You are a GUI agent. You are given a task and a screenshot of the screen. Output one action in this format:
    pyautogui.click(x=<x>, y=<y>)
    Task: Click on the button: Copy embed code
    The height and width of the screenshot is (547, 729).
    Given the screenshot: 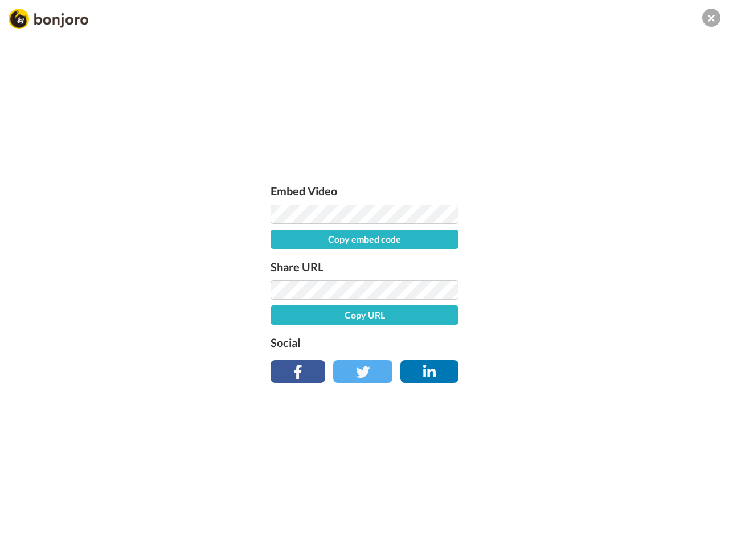 What is the action you would take?
    pyautogui.click(x=364, y=239)
    